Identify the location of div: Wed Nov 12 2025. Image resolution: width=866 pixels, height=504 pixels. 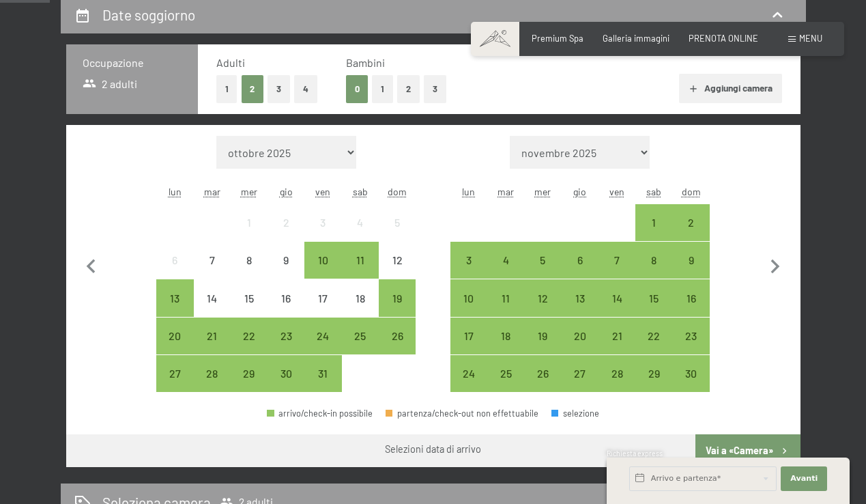
(543, 297).